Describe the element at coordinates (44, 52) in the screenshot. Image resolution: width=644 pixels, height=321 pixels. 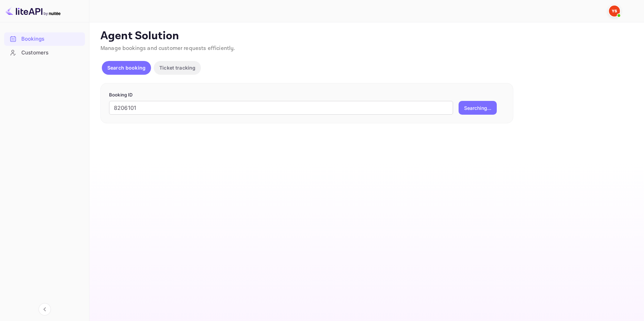
I see `a: Customers` at that location.